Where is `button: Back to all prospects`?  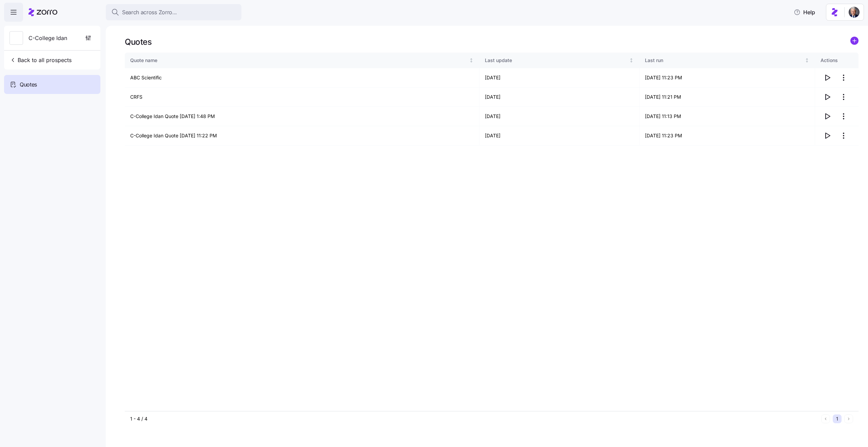
button: Back to all prospects is located at coordinates (40, 60).